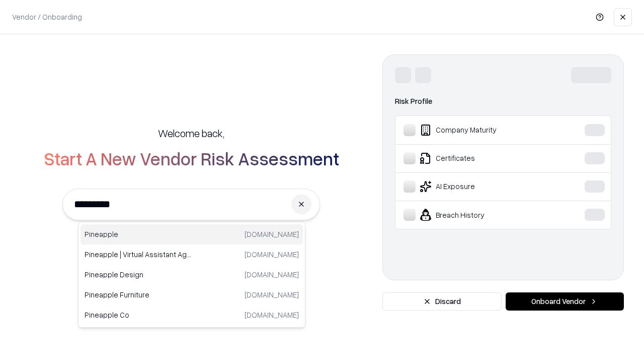 Image resolution: width=644 pixels, height=363 pixels. I want to click on div: AI Exposure, so click(478, 186).